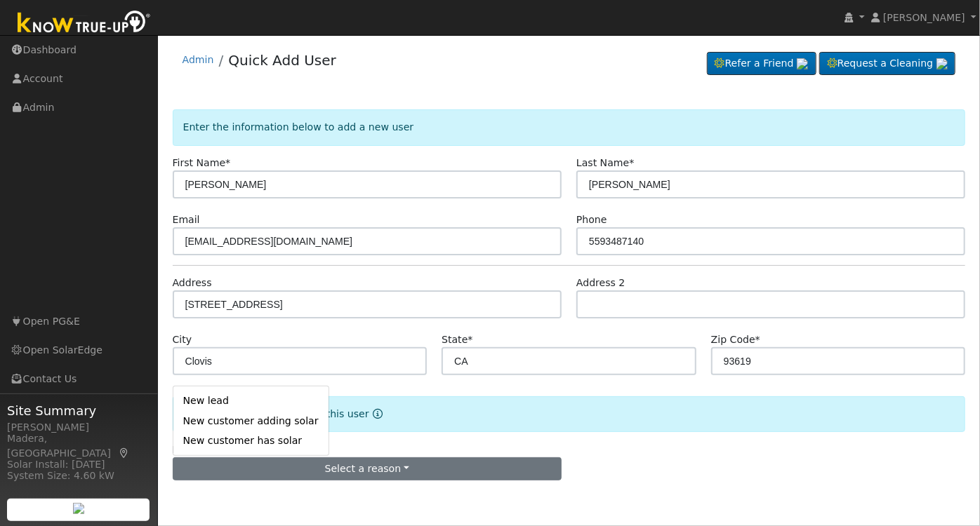 Image resolution: width=980 pixels, height=526 pixels. What do you see at coordinates (376, 414) in the screenshot?
I see `a: Reason for new user` at bounding box center [376, 414].